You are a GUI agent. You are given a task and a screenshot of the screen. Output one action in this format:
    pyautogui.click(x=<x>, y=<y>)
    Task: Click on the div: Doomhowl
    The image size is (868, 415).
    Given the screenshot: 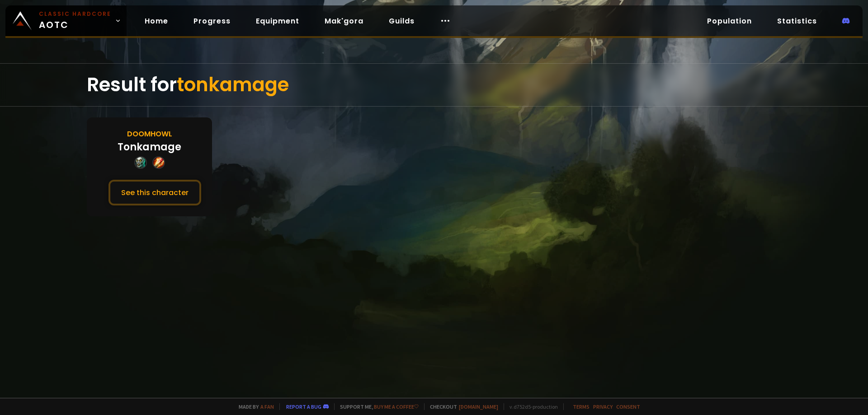 What is the action you would take?
    pyautogui.click(x=150, y=133)
    